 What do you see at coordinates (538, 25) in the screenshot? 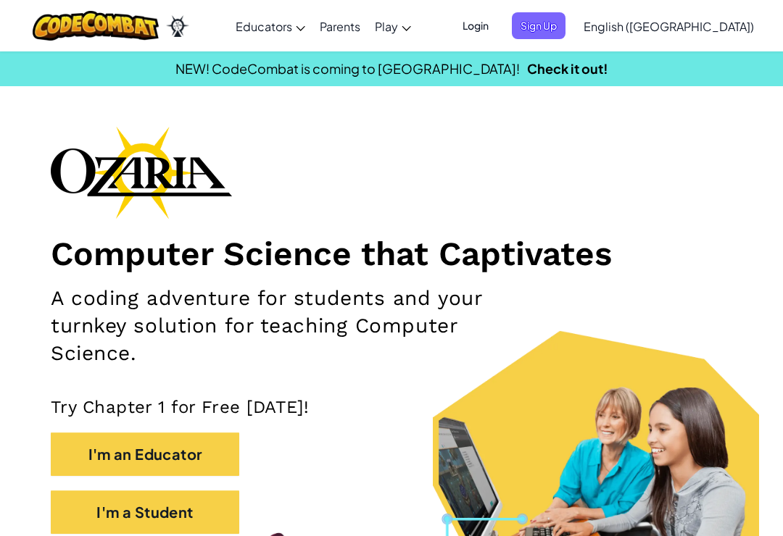
I see `button: Sign Up` at bounding box center [538, 25].